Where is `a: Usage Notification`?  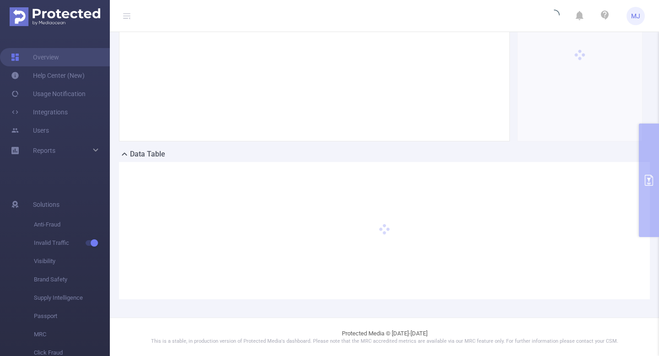
a: Usage Notification is located at coordinates (48, 94).